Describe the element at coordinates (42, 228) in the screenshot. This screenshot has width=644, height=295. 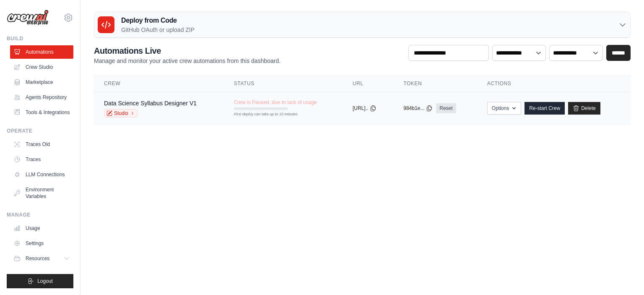
I see `a: Usage` at that location.